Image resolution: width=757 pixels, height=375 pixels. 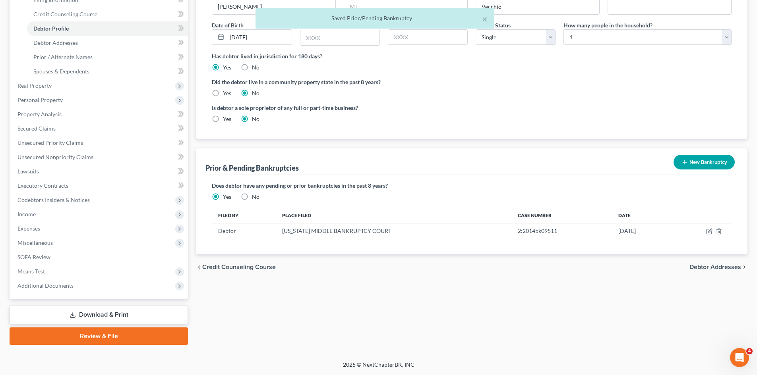 I want to click on span: Additional Documents, so click(x=45, y=286).